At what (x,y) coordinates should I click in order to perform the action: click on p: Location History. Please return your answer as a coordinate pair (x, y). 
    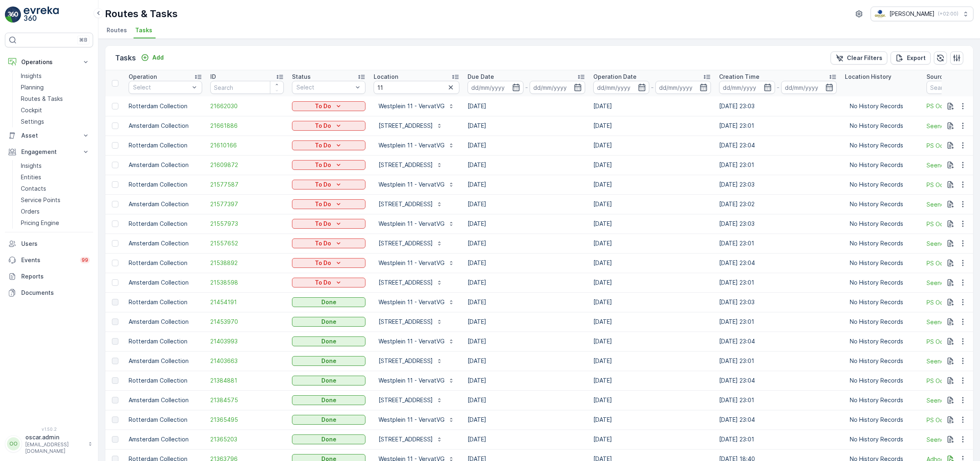
    Looking at the image, I should click on (868, 77).